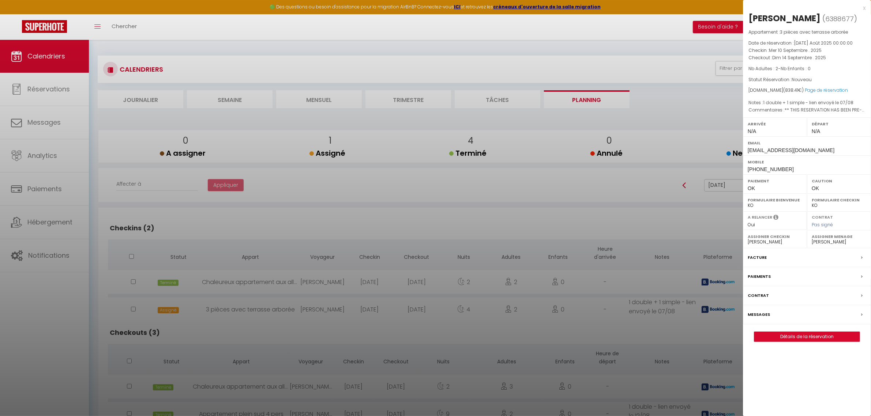 This screenshot has height=416, width=871. I want to click on label: Arrivée, so click(775, 124).